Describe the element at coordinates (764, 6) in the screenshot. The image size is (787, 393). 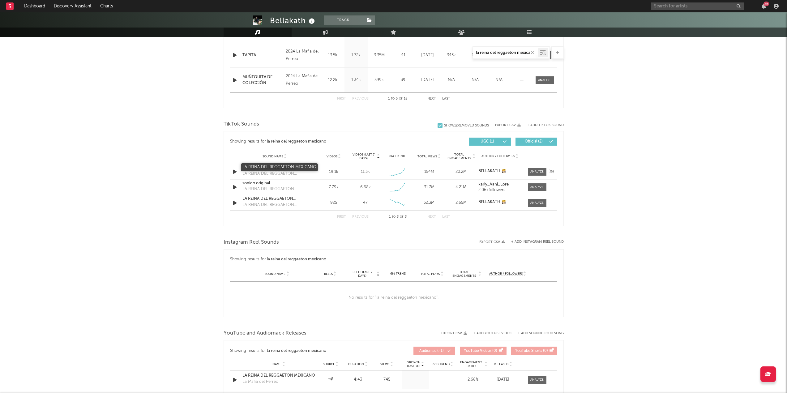
I see `button: 36` at that location.